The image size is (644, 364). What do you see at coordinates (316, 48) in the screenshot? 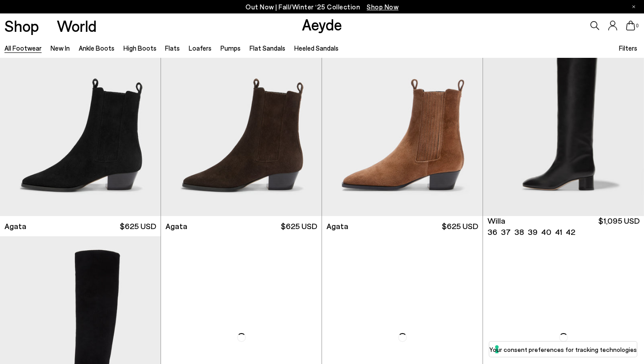
I see `a: Heeled Sandals` at bounding box center [316, 48].